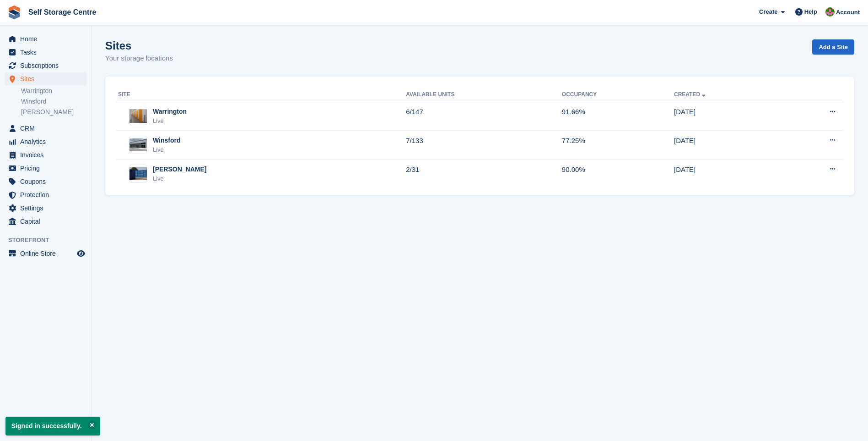 The image size is (868, 441). Describe the element at coordinates (53, 102) in the screenshot. I see `a: Winsford` at that location.